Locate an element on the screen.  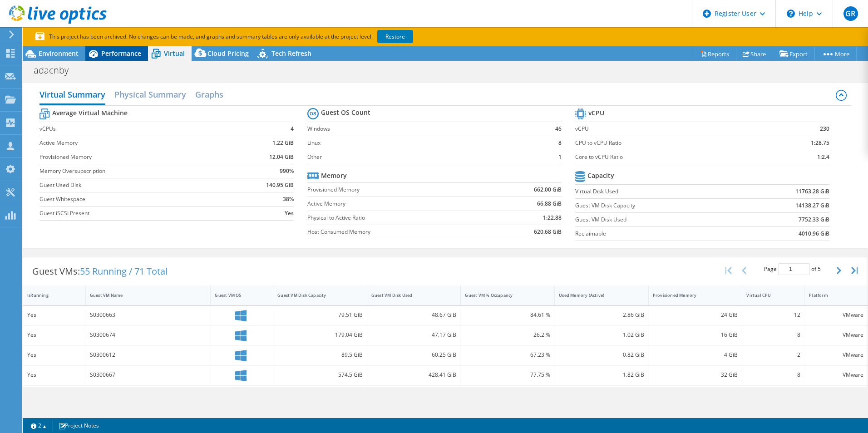
b: Average Virtual Machine is located at coordinates (90, 113).